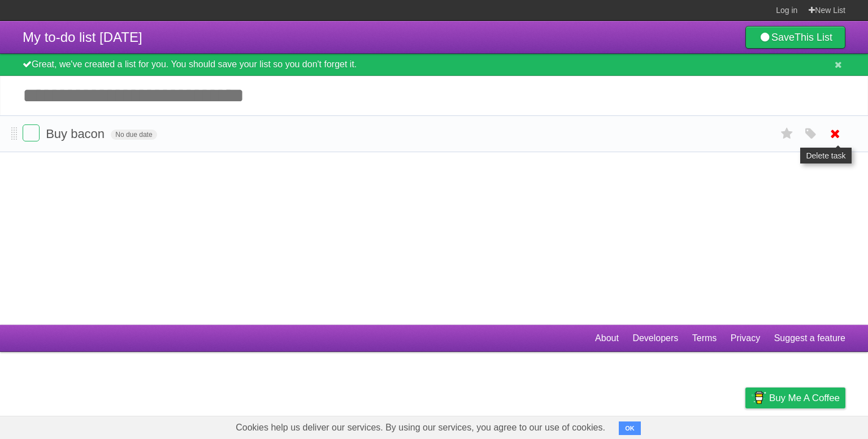 The width and height of the screenshot is (868, 439). Describe the element at coordinates (705, 338) in the screenshot. I see `a: Terms` at that location.